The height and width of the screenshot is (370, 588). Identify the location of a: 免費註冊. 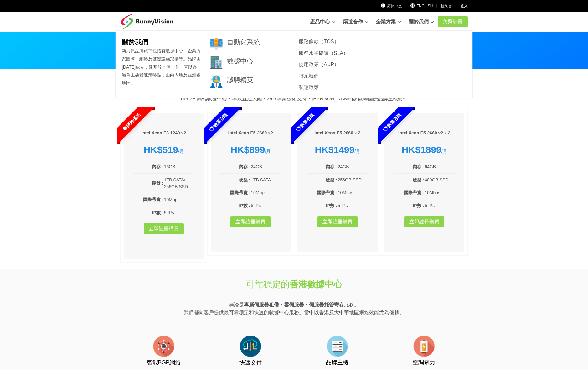
(453, 21).